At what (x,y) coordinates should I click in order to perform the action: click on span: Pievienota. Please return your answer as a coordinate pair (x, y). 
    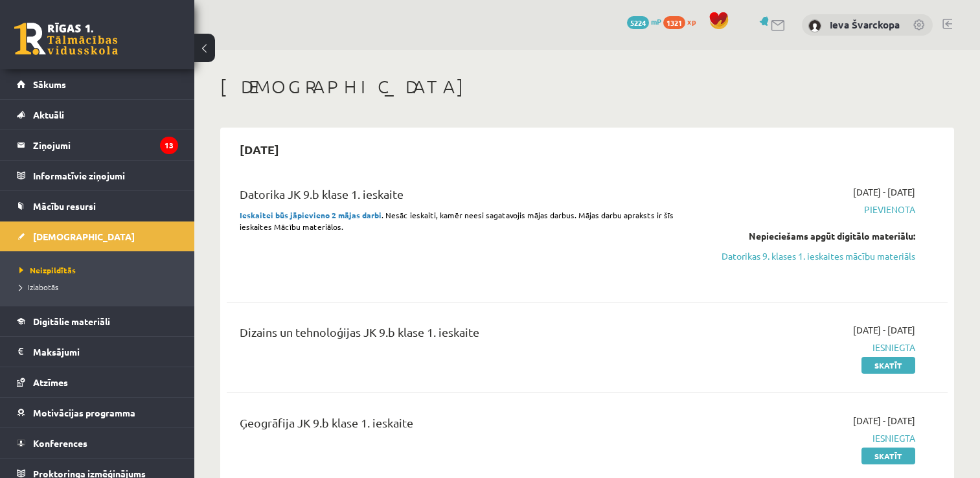
    Looking at the image, I should click on (809, 210).